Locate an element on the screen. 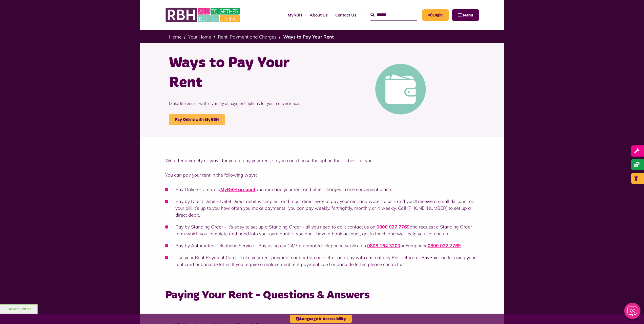 Image resolution: width=644 pixels, height=324 pixels. a: Pay Online with MyRBH is located at coordinates (197, 120).